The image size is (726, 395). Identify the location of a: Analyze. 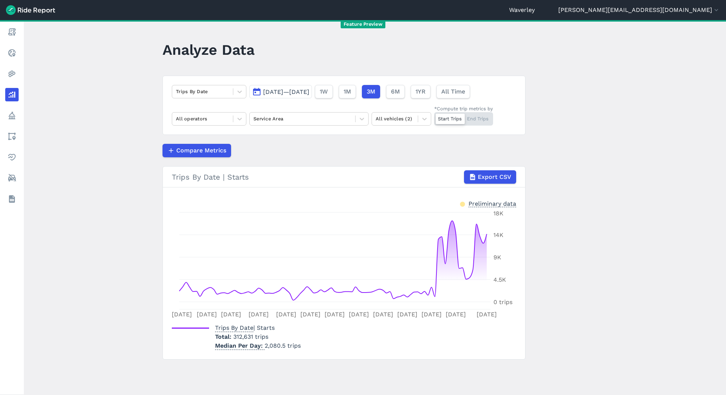
(12, 95).